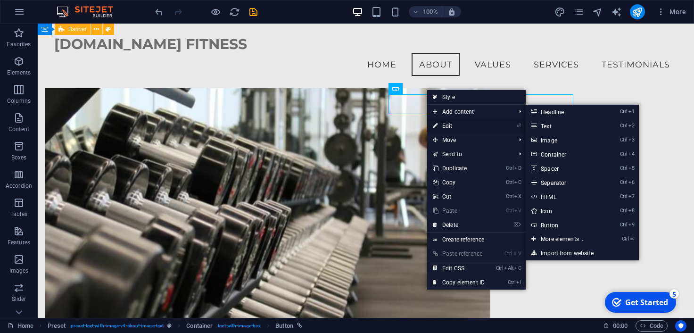 The image size is (694, 333). I want to click on i: Alt, so click(509, 268).